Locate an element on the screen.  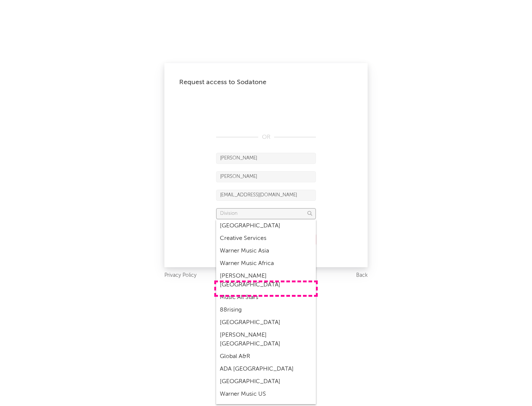
a: Back is located at coordinates (361, 276).